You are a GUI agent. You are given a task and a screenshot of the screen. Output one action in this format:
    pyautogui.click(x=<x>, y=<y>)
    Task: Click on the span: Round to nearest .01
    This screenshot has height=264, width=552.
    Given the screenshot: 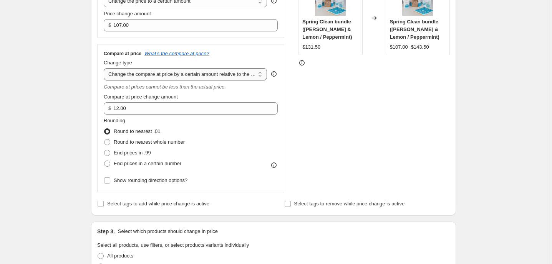 What is the action you would take?
    pyautogui.click(x=137, y=131)
    